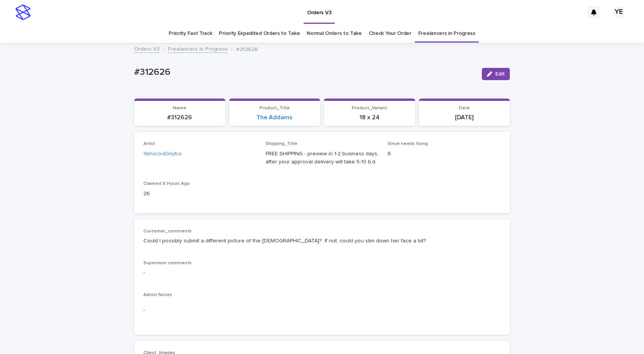  What do you see at coordinates (259, 33) in the screenshot?
I see `a: Priority Expedited Orders to Take` at bounding box center [259, 33].